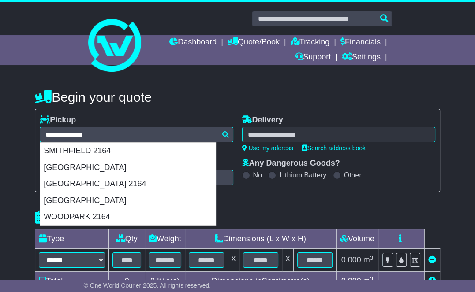 This screenshot has height=292, width=475. What do you see at coordinates (360, 43) in the screenshot?
I see `a: Financials` at bounding box center [360, 43].